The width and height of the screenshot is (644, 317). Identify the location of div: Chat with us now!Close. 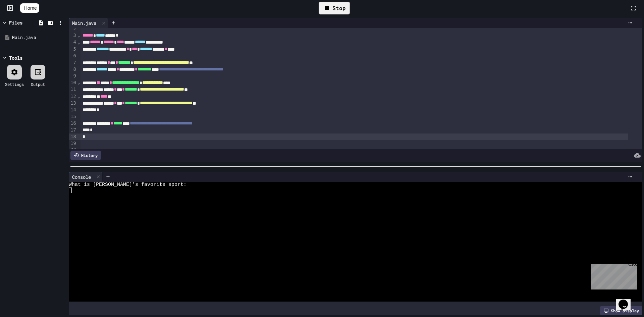
(25, 23).